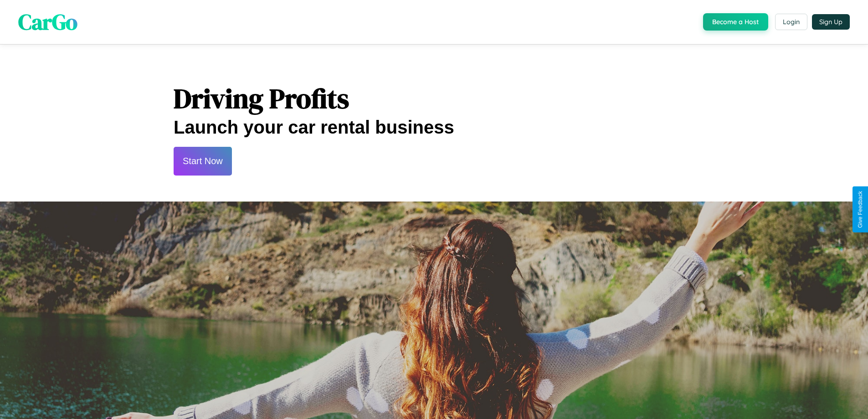 The height and width of the screenshot is (419, 868). I want to click on button: Login, so click(791, 22).